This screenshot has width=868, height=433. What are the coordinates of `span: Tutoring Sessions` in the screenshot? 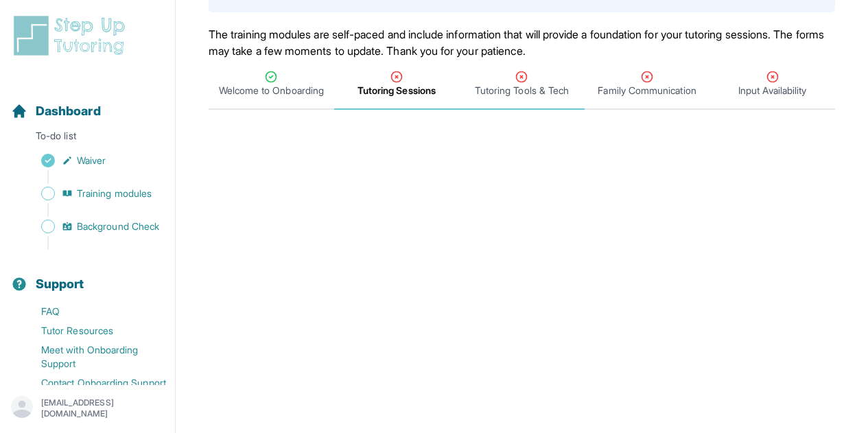 It's located at (397, 90).